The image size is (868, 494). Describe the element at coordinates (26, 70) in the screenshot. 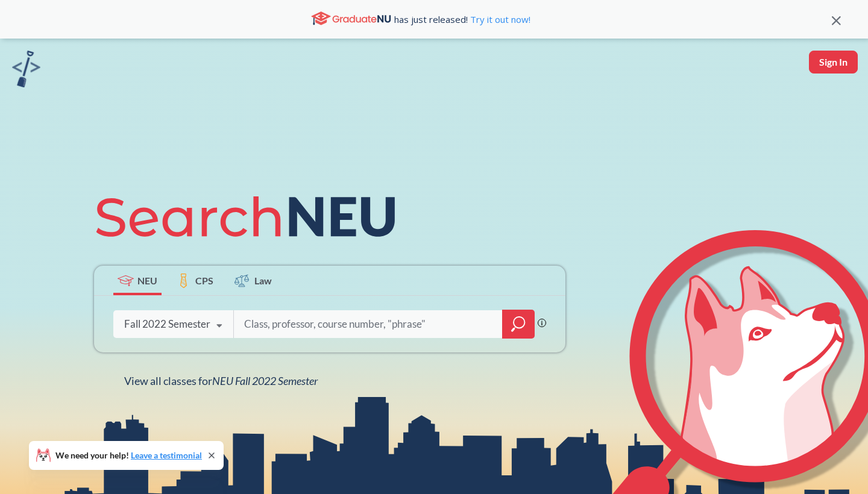

I see `a: sandbox logo` at that location.